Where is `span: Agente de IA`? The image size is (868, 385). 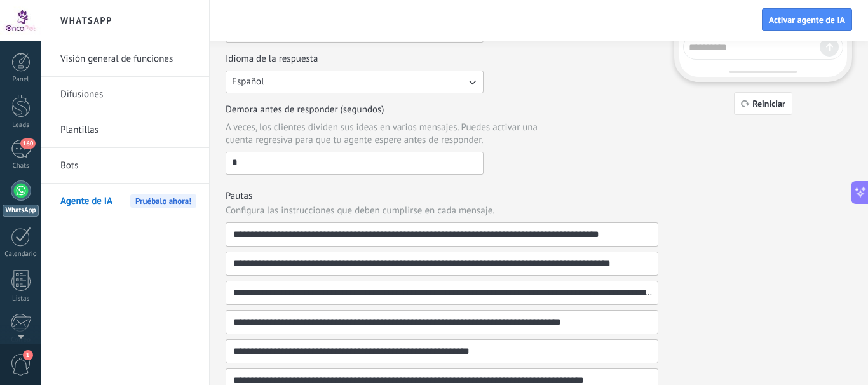
span: Agente de IA is located at coordinates (86, 201).